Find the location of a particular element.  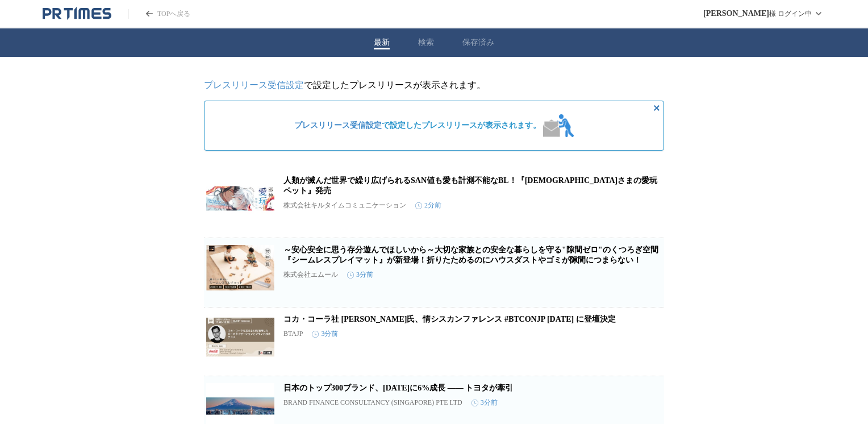

button: 非表示にする is located at coordinates (657, 108).